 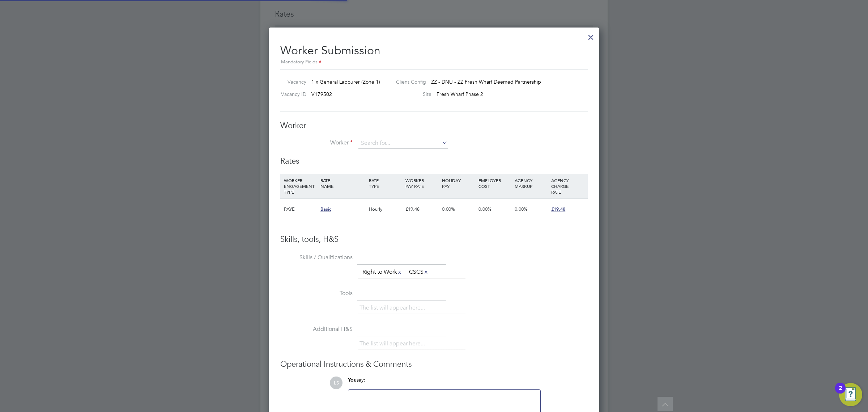 I want to click on label: Worker, so click(x=317, y=143).